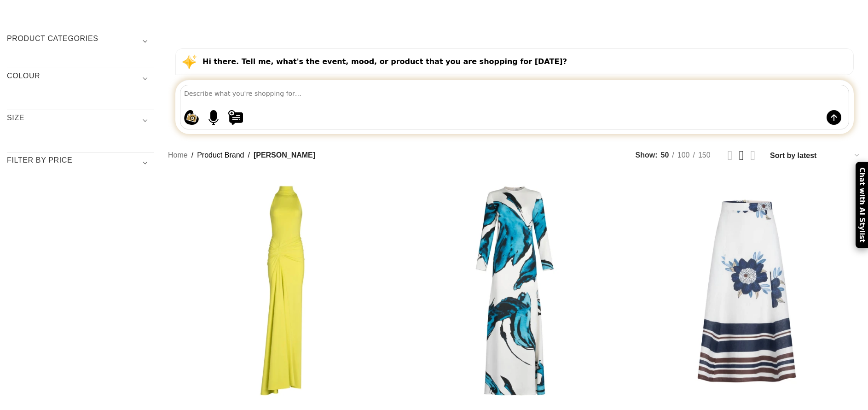  Describe the element at coordinates (514, 291) in the screenshot. I see `a: Ida Dress Multi Abstract Waves` at that location.